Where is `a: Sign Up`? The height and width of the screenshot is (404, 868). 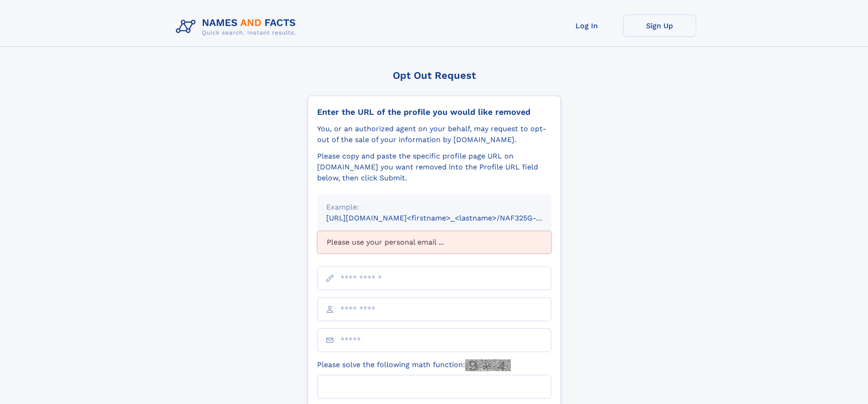
a: Sign Up is located at coordinates (660, 26).